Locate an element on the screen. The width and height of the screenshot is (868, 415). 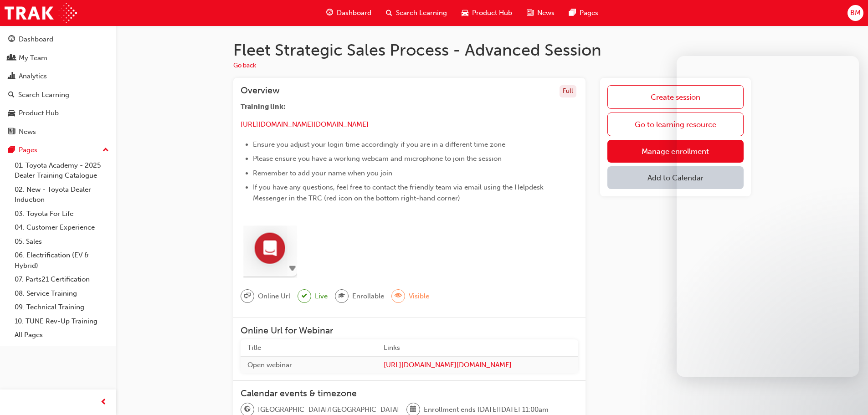
a: Manage enrollment is located at coordinates (676, 151).